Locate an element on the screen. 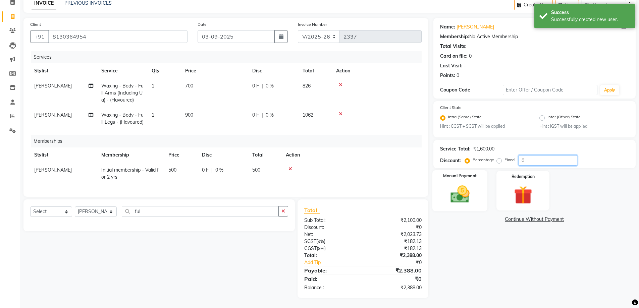 This screenshot has width=639, height=308. label: Manual Payment is located at coordinates (460, 176).